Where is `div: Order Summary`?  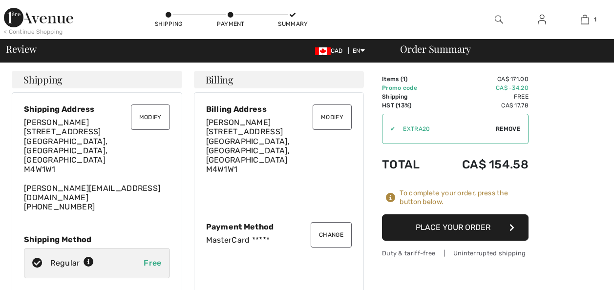
div: Order Summary is located at coordinates (498, 49).